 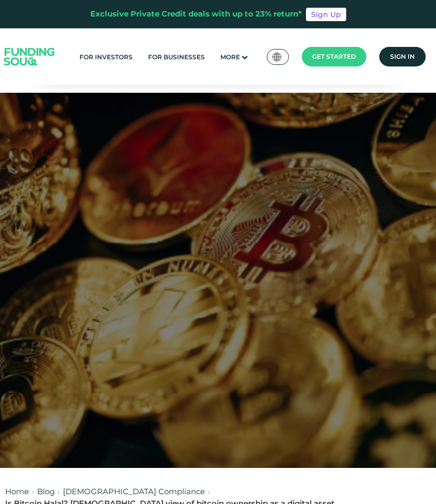 What do you see at coordinates (17, 491) in the screenshot?
I see `a: Home` at bounding box center [17, 491].